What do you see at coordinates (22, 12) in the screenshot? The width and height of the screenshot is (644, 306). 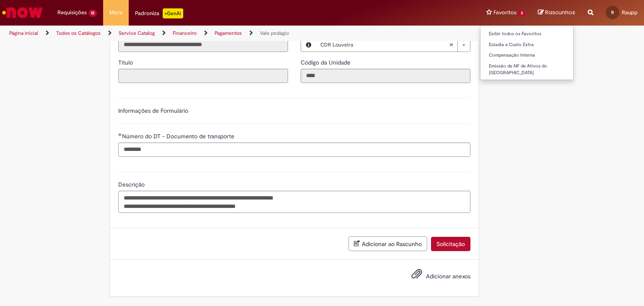 I see `img: ServiceNow` at bounding box center [22, 12].